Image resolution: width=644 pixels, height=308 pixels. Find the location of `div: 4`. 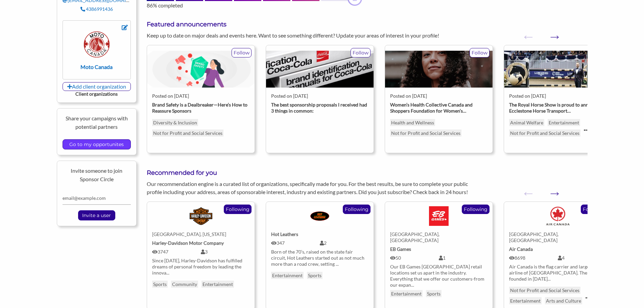

div: 4 is located at coordinates (582, 258).